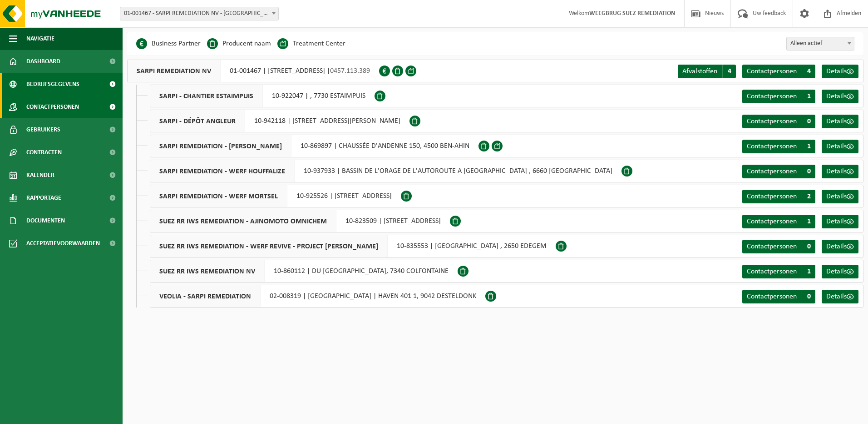  Describe the element at coordinates (809, 196) in the screenshot. I see `span: 2` at that location.